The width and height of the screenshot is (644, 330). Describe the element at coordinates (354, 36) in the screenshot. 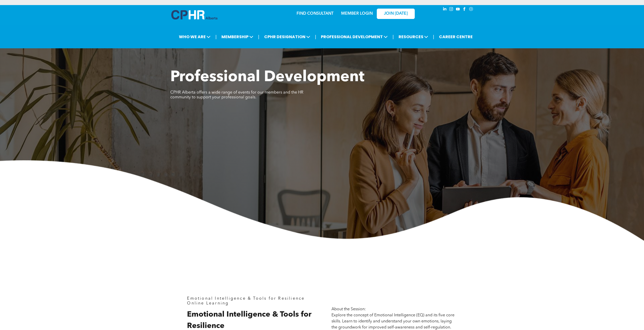

I see `span: PROFESSIONAL DEVELOPMENT` at that location.